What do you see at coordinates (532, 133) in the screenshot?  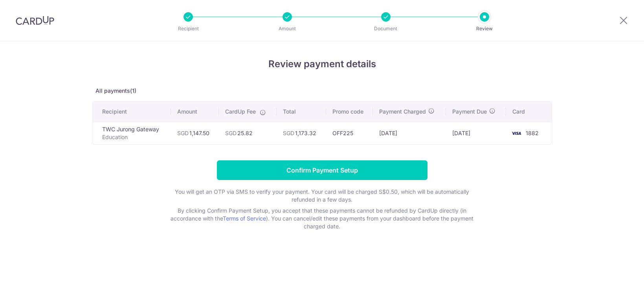 I see `span: 1882` at bounding box center [532, 133].